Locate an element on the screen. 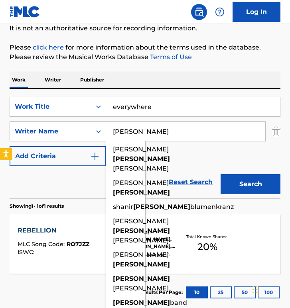 The image size is (290, 308). p: Showing 1 - 1 of 1 results is located at coordinates (37, 206).